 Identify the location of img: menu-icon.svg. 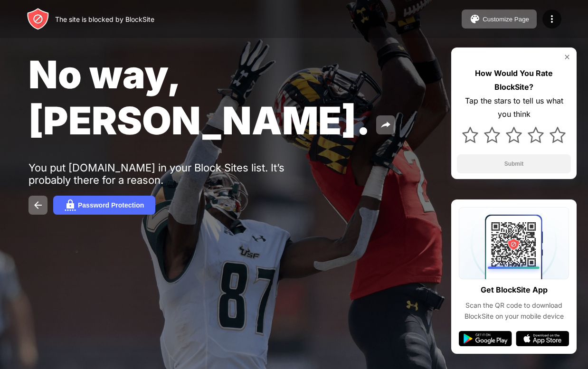
(552, 19).